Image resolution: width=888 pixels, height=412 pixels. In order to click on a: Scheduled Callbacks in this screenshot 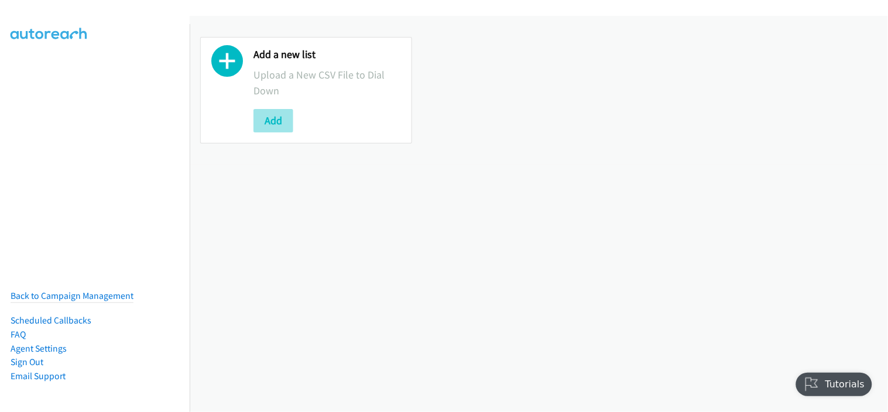, I will do `click(51, 320)`.